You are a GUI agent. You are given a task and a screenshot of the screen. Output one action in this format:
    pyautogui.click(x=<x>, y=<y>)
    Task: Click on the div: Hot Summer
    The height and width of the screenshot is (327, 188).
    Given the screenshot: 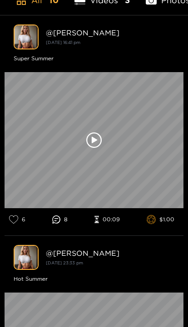 What is the action you would take?
    pyautogui.click(x=94, y=279)
    